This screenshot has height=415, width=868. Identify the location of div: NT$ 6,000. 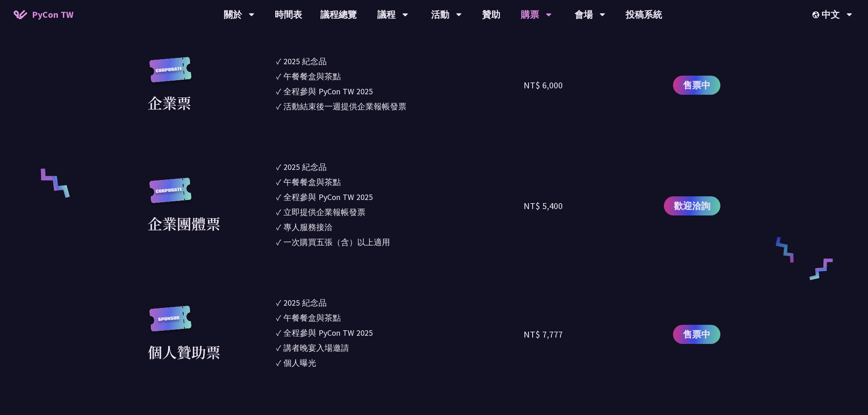
(543, 85).